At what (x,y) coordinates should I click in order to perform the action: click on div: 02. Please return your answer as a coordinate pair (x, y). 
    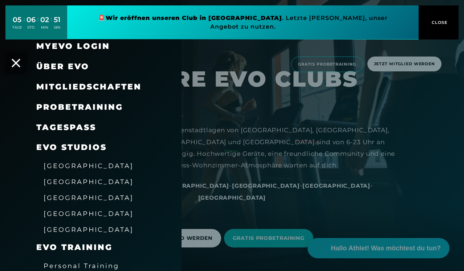
    Looking at the image, I should click on (45, 20).